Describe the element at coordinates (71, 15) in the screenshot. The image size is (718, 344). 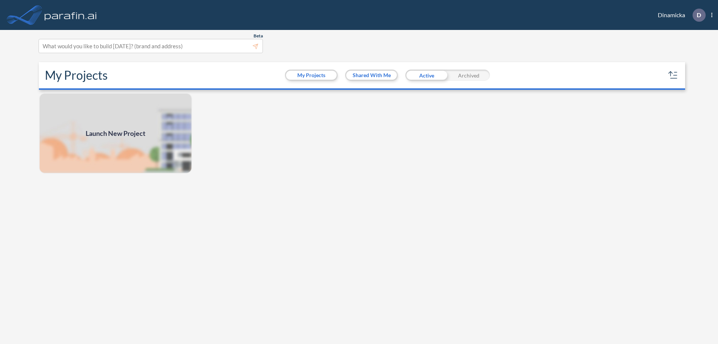
I see `img: logo` at that location.